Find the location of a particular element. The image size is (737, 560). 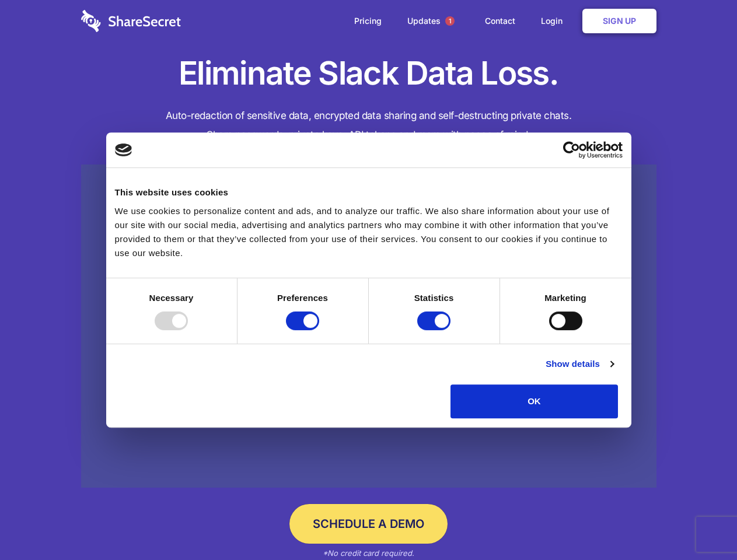

em: *No credit card required. is located at coordinates (368, 553).